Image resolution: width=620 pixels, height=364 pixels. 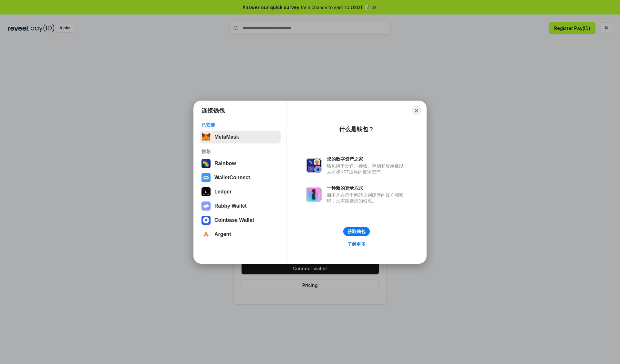 What do you see at coordinates (367, 188) in the screenshot?
I see `div: 一种新的登录方式` at bounding box center [367, 188].